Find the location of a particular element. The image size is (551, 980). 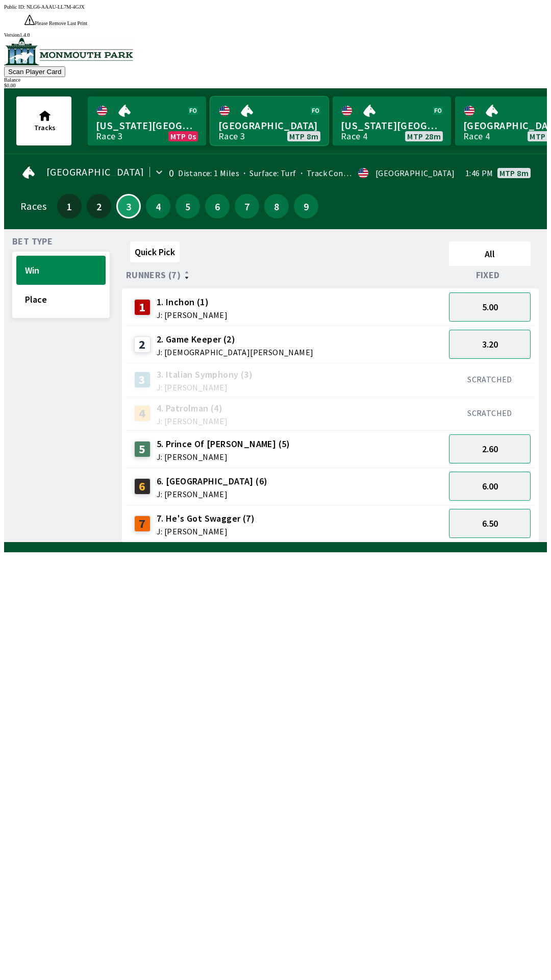

span: 8 is located at coordinates (277, 207).